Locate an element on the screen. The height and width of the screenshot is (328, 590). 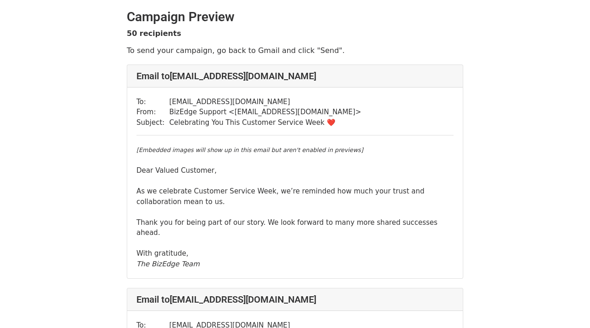
td: Celebrating You This Customer Service Week ❤️ is located at coordinates (265, 123).